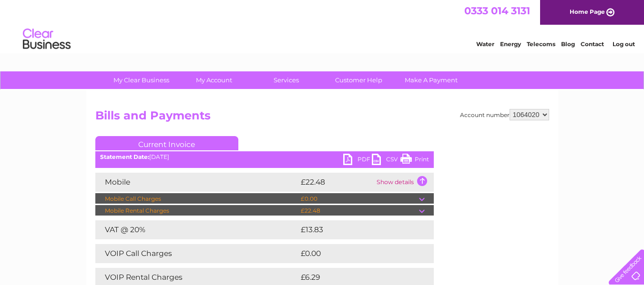  What do you see at coordinates (357, 160) in the screenshot?
I see `a: PDF` at bounding box center [357, 160].